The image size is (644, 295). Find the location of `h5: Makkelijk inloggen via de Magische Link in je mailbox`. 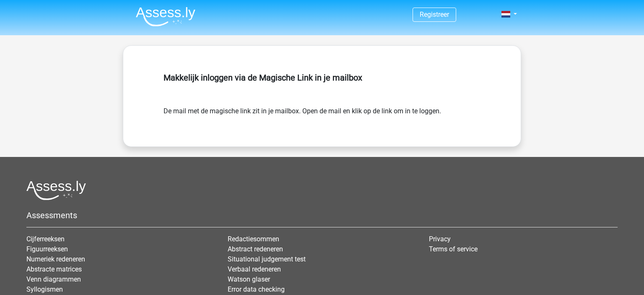

h5: Makkelijk inloggen via de Magische Link in je mailbox is located at coordinates (322, 78).